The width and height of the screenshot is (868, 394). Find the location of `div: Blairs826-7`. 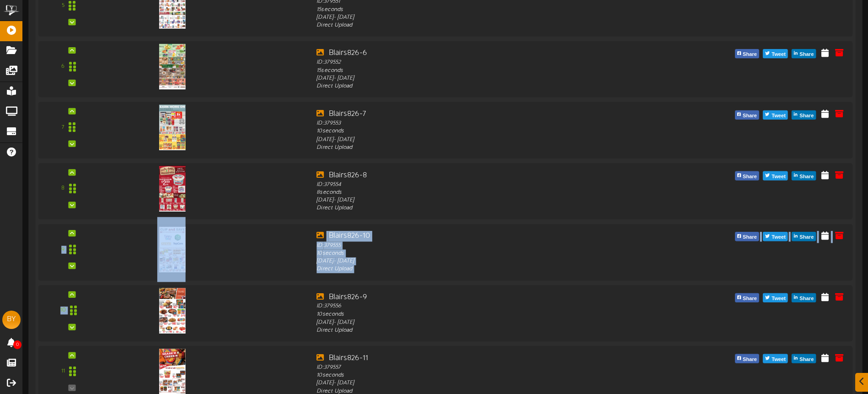

div: Blairs826-7 is located at coordinates (479, 114).